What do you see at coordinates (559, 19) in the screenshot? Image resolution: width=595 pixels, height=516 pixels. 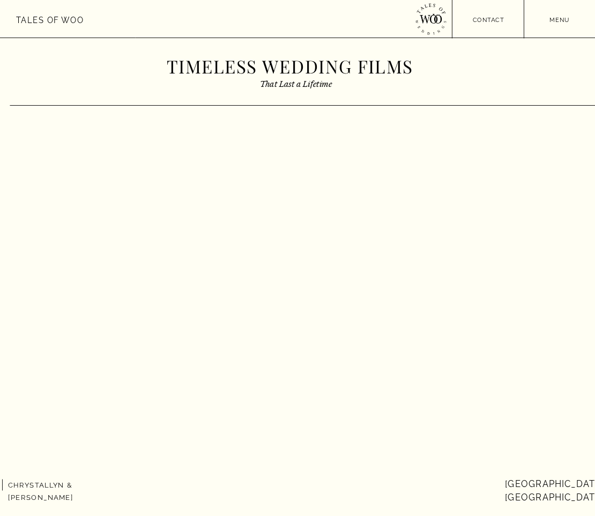 I see `nav: menu` at bounding box center [559, 19].